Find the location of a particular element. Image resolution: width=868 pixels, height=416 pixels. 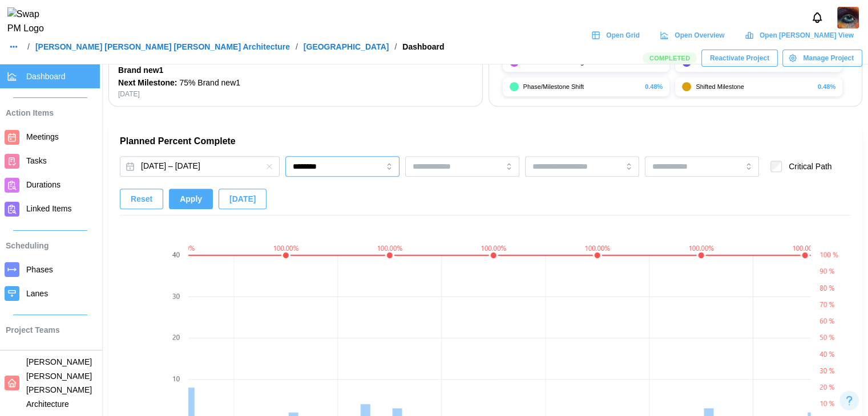

img: Swap PM Logo is located at coordinates (30, 22).